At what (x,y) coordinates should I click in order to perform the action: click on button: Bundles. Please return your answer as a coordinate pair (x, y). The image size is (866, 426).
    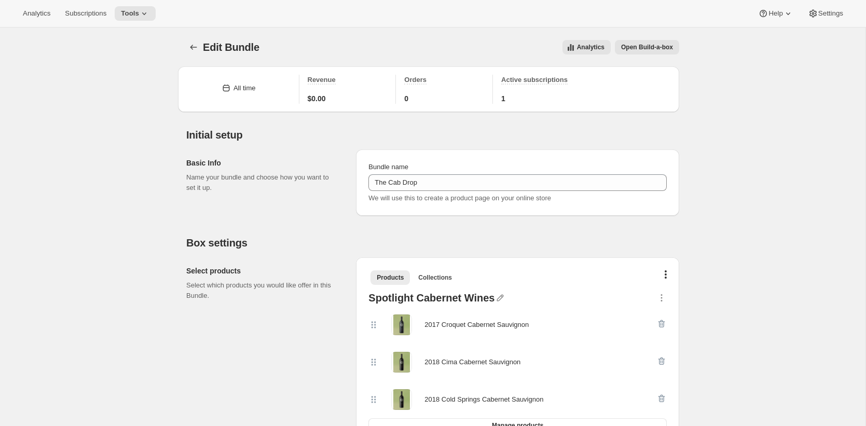
    Looking at the image, I should click on (194, 47).